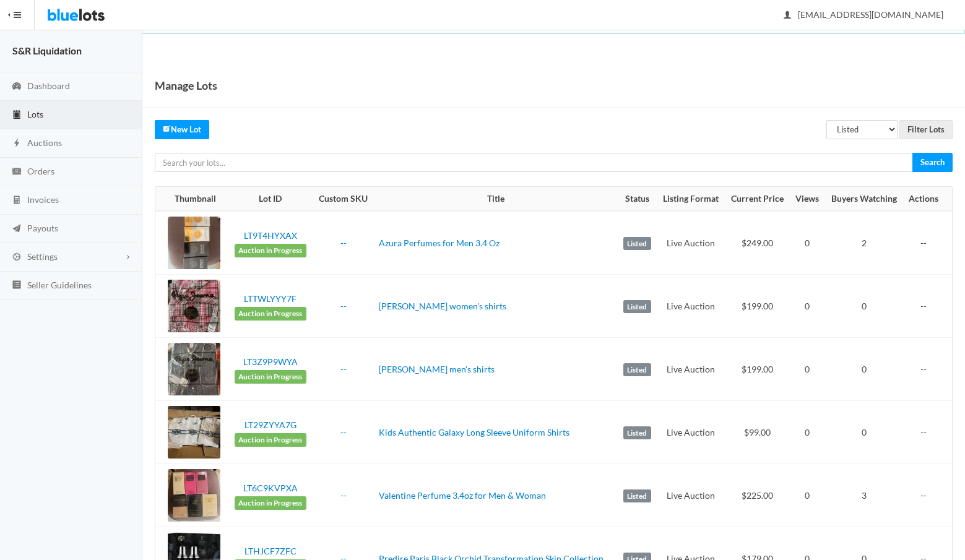  Describe the element at coordinates (47, 50) in the screenshot. I see `strong: S&R Liquidation` at that location.